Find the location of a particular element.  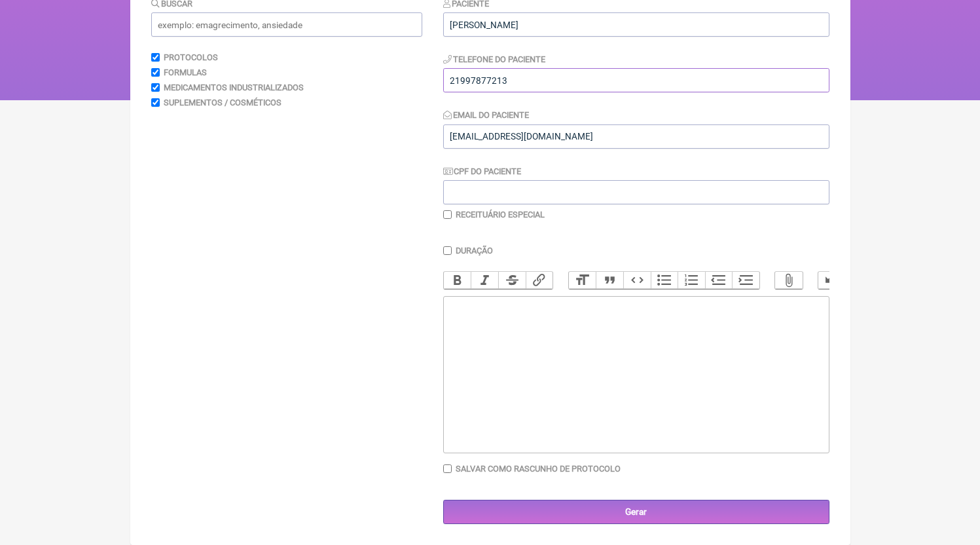

button: Italic is located at coordinates (484, 280).